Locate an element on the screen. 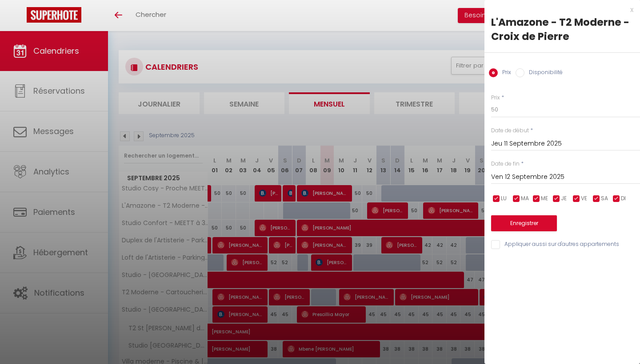 Image resolution: width=640 pixels, height=364 pixels. div: L'Amazone - T2 Moderne - Croix de Pierre is located at coordinates (562, 29).